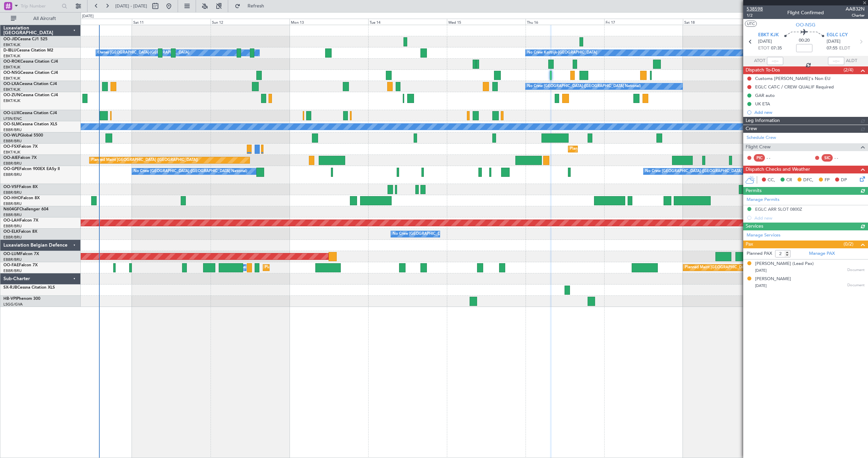  I want to click on span: OO-SLM, so click(12, 124).